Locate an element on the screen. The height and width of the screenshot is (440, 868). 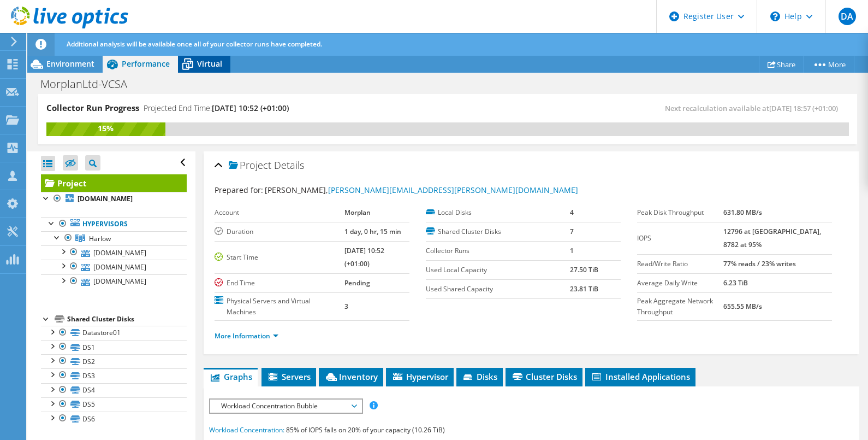
b: Pending is located at coordinates (357, 282).